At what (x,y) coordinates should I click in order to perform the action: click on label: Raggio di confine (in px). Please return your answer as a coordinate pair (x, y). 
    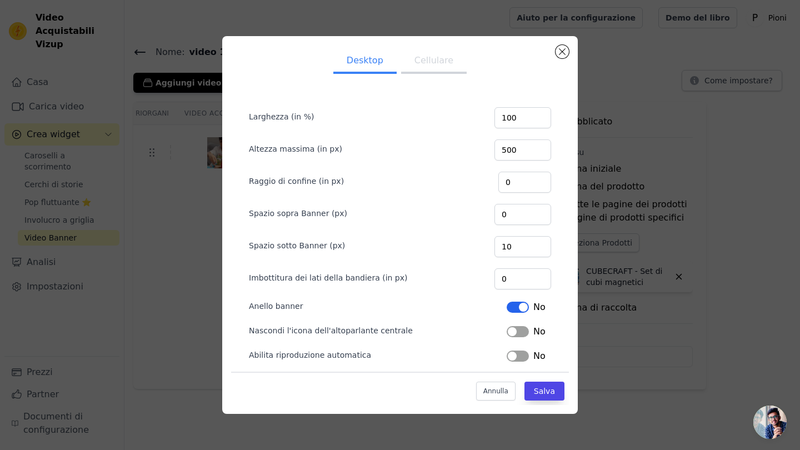
    Looking at the image, I should click on (296, 181).